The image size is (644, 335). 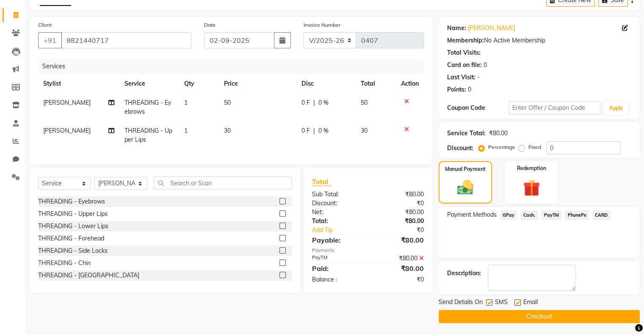 What do you see at coordinates (461, 77) in the screenshot?
I see `div: Last Visit:` at bounding box center [461, 77].